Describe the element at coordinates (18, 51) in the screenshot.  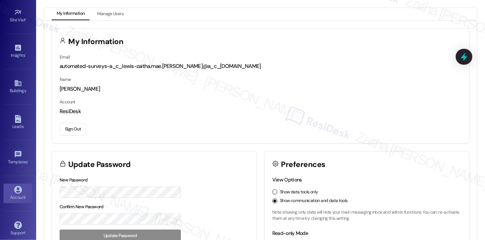
I see `a: Insights •` at that location.